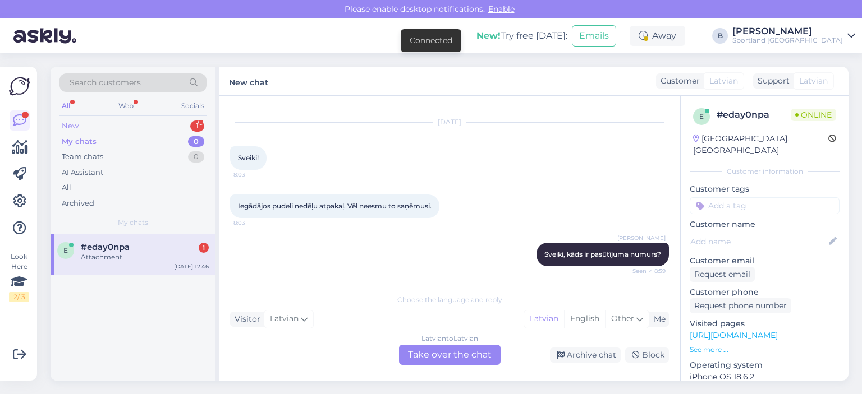  What do you see at coordinates (764, 365) in the screenshot?
I see `p: Operating system` at bounding box center [764, 365].